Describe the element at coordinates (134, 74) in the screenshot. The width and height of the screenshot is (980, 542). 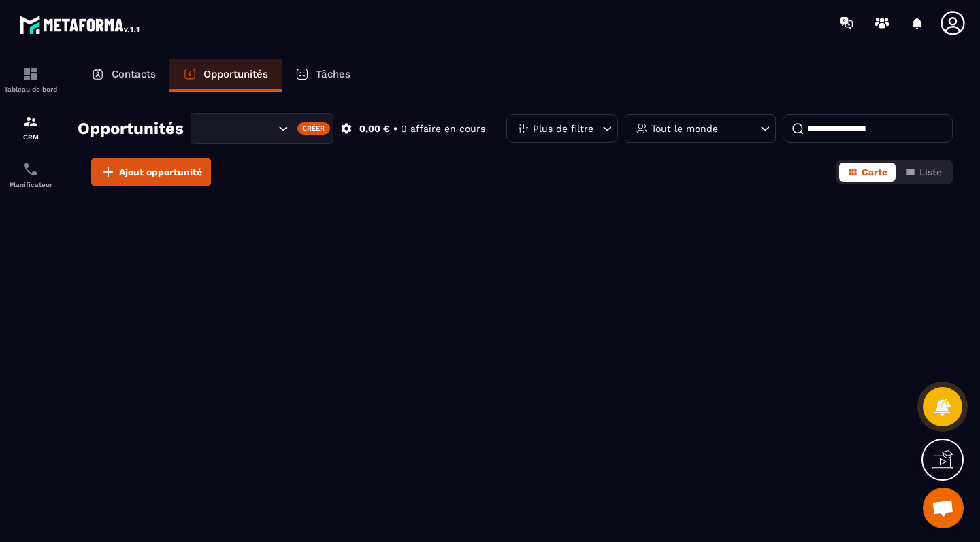
I see `p: Contacts` at that location.